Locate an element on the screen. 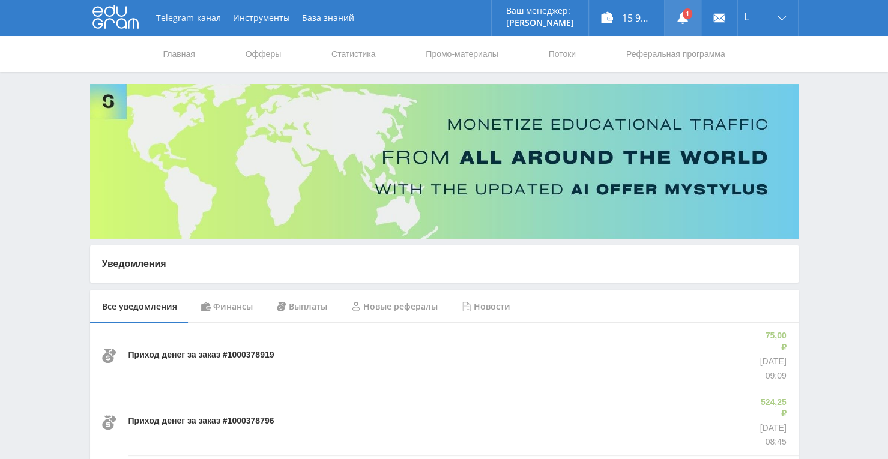 The width and height of the screenshot is (888, 459). a: Главная is located at coordinates (179, 54).